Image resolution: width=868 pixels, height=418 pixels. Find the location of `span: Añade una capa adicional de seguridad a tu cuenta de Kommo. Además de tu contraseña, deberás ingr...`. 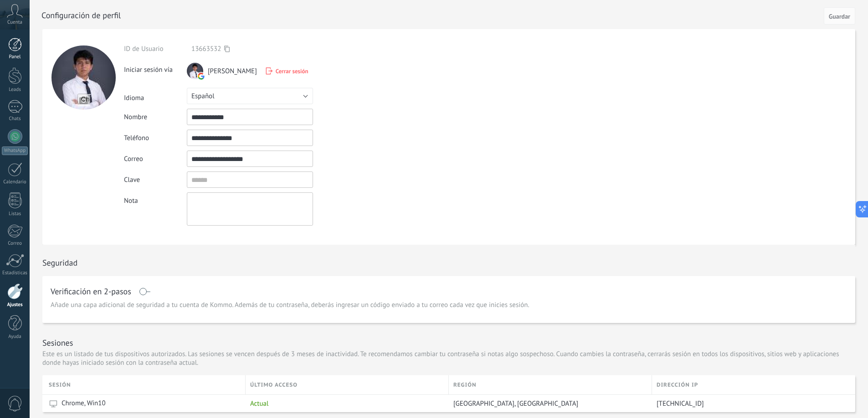

span: Añade una capa adicional de seguridad a tu cuenta de Kommo. Además de tu contraseña, deberás ingr... is located at coordinates (290, 306).